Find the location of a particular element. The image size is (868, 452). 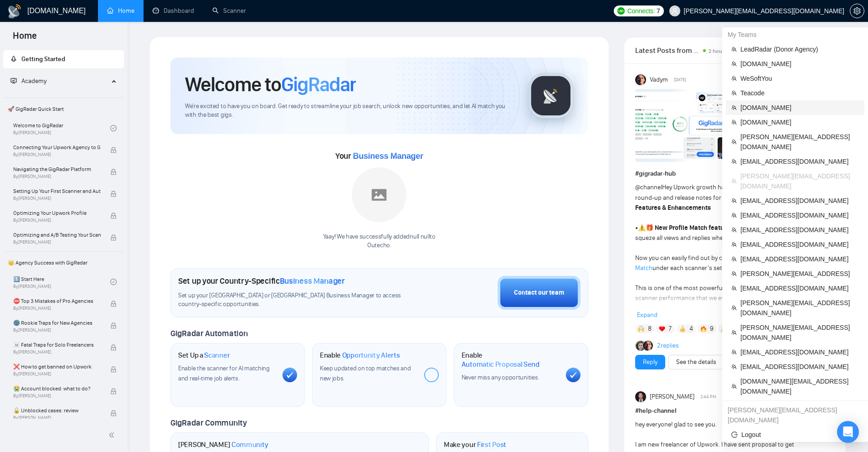

strong: New Profile Match feature: is located at coordinates (693, 227).